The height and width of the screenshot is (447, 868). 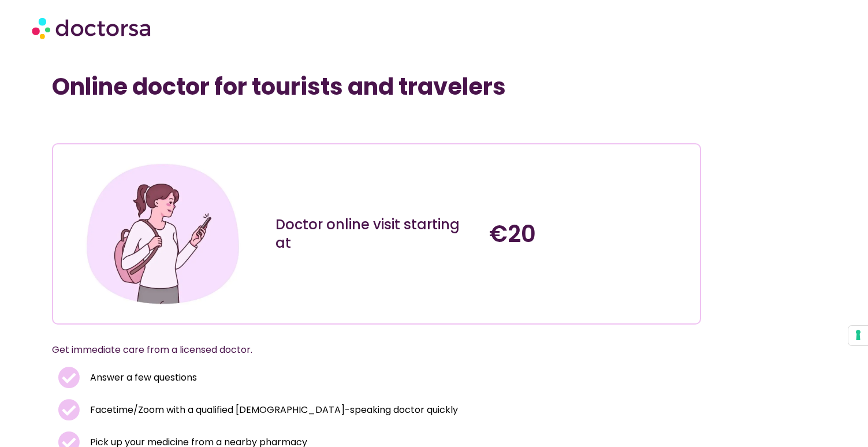 What do you see at coordinates (362, 350) in the screenshot?
I see `p: Get immediate care from a licensed doctor.` at bounding box center [362, 350].